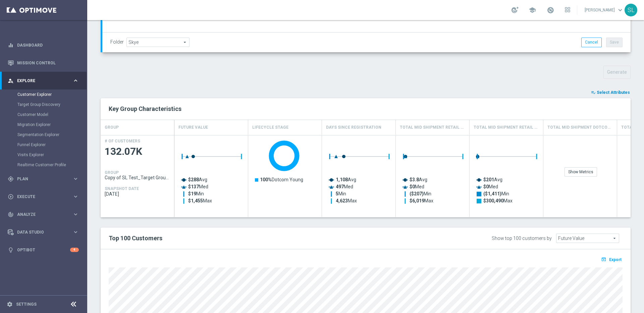 The image size is (644, 313). What do you see at coordinates (43, 45) in the screenshot?
I see `div: equalizer Dashboard` at bounding box center [43, 45].